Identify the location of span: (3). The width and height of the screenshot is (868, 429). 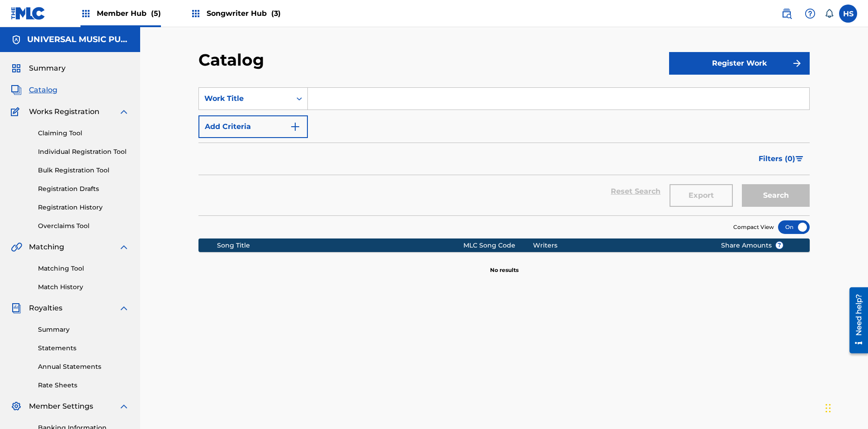
(276, 13).